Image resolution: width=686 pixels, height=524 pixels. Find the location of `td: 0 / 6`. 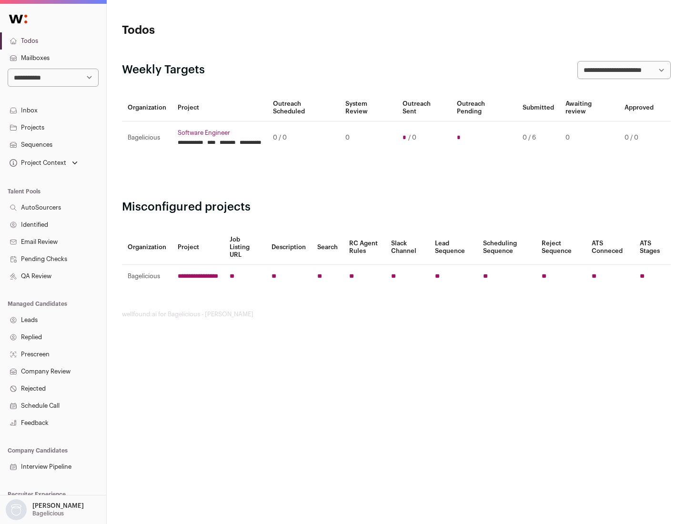

td: 0 / 6 is located at coordinates (538, 138).